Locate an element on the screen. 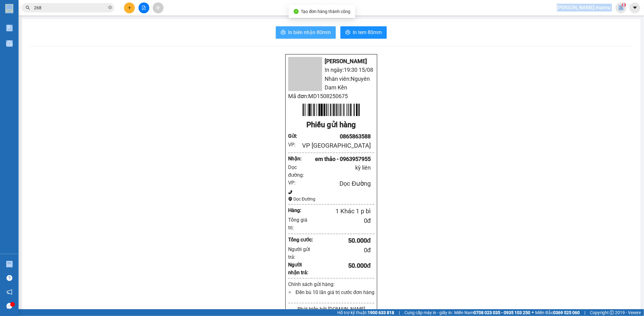 Image resolution: width=644 pixels, height=316 pixels. div: Gửi : is located at coordinates (293, 136).